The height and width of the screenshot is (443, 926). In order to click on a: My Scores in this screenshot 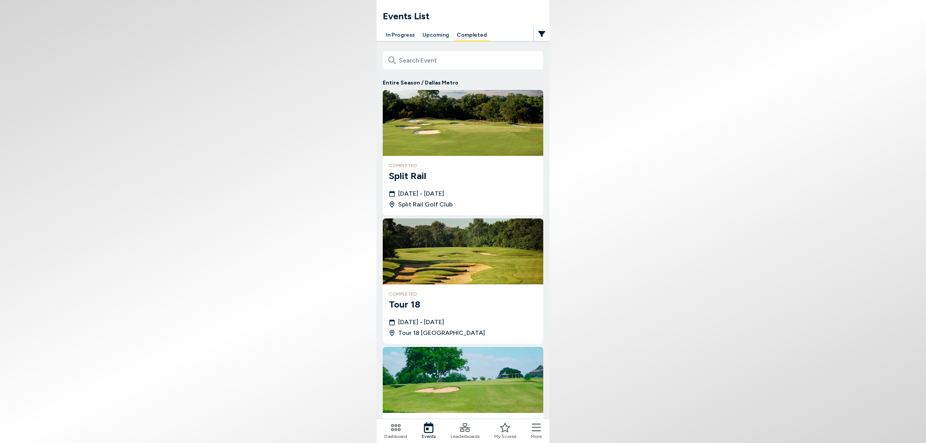, I will do `click(505, 431)`.